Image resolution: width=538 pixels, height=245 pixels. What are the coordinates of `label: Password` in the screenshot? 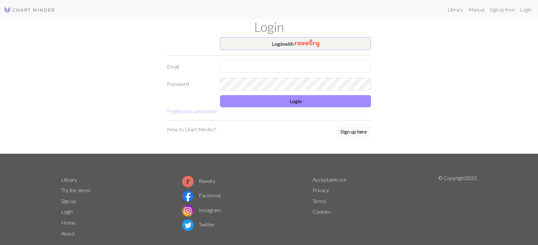 It's located at (190, 84).